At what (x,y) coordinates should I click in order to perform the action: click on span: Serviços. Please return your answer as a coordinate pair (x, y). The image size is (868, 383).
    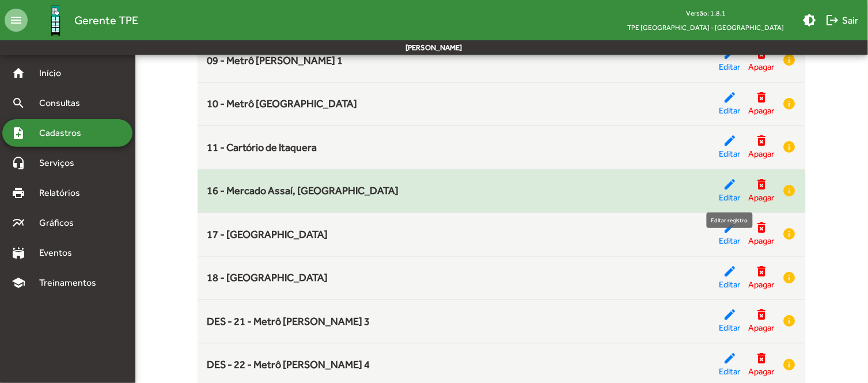
    Looking at the image, I should click on (61, 163).